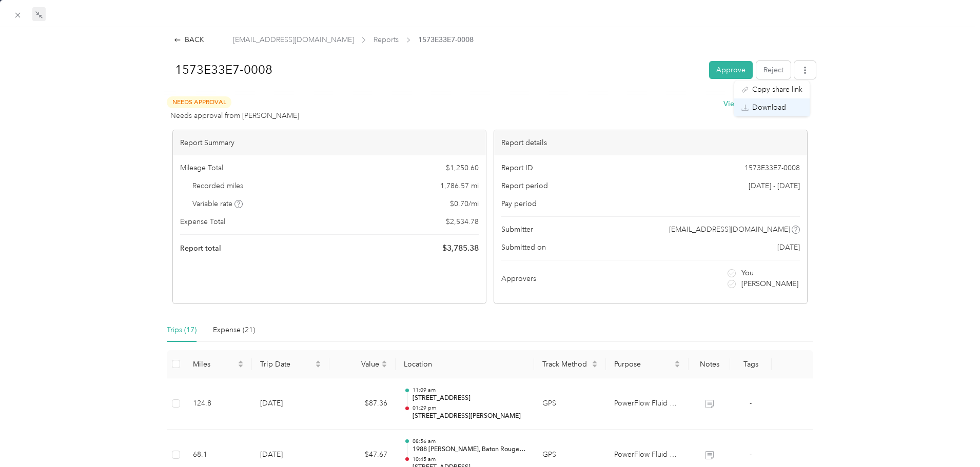 This screenshot has height=467, width=980. Describe the element at coordinates (643, 364) in the screenshot. I see `span: Purpose` at that location.